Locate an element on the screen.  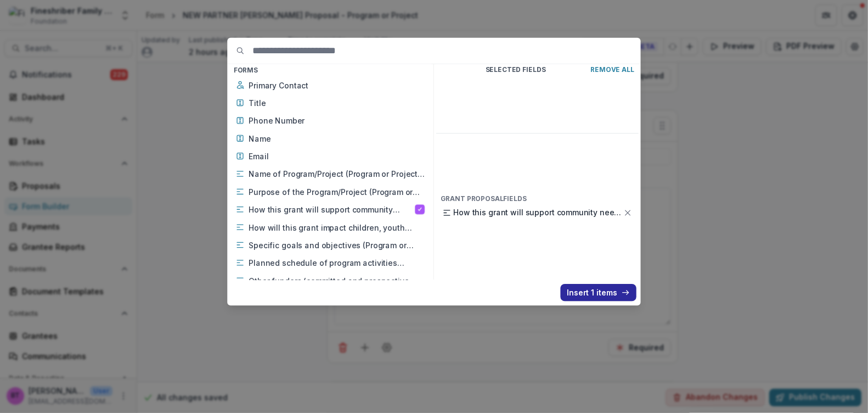
p: How will this grant impact children, youth and/or families? Please describe BOTH qualitative and ... is located at coordinates (337, 228).